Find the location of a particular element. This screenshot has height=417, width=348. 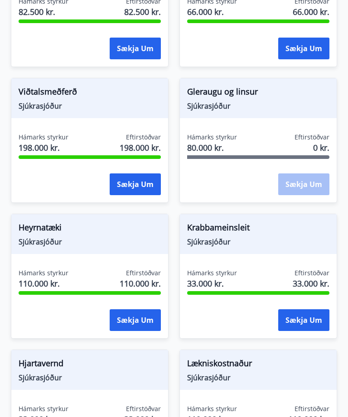

span: Heyrnatæki is located at coordinates (90, 230).